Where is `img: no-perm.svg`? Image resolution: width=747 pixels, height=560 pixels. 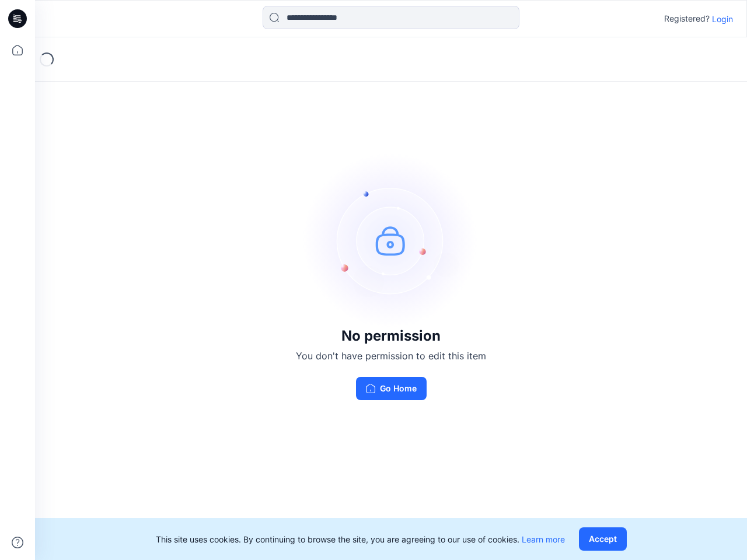 img: no-perm.svg is located at coordinates (391, 240).